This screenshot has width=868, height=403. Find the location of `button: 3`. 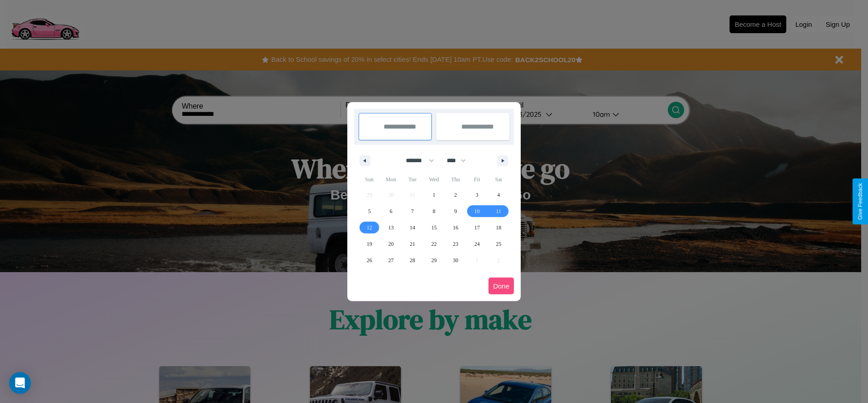

button: 3 is located at coordinates (477, 195).